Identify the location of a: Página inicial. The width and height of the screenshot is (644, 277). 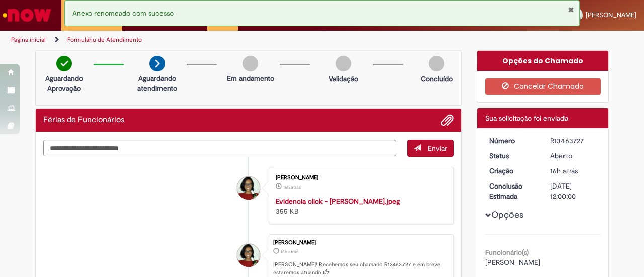
(28, 40).